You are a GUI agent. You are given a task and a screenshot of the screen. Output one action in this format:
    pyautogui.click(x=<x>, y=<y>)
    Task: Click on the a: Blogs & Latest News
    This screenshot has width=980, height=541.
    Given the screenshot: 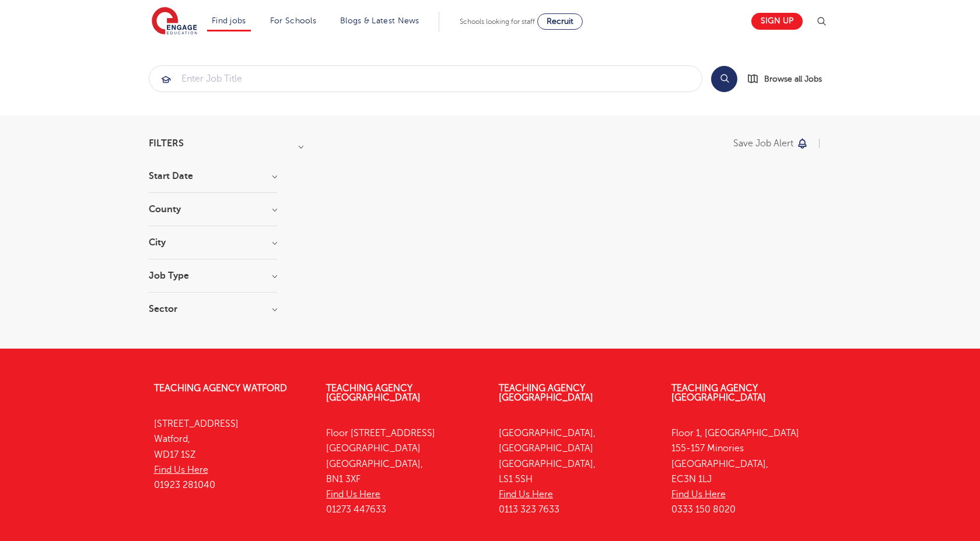 What is the action you would take?
    pyautogui.click(x=380, y=21)
    